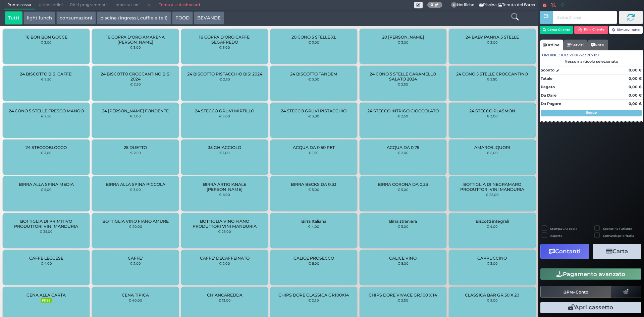 This screenshot has width=644, height=317. I want to click on span: 24 CONO 5 STELLE CROCCANTINO, so click(492, 74).